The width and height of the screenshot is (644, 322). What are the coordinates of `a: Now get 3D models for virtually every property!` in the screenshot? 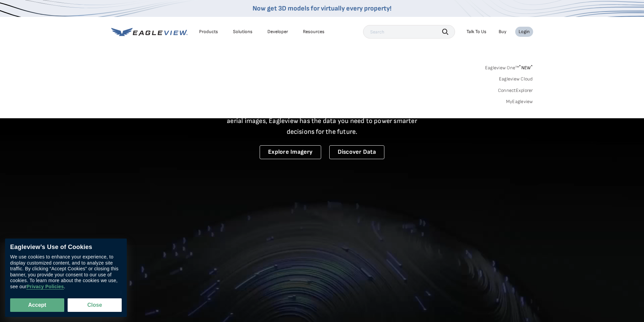 It's located at (322, 9).